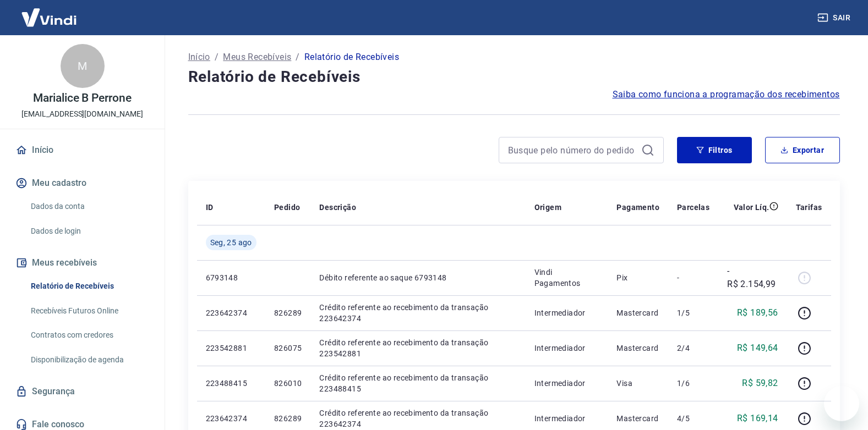 This screenshot has height=430, width=868. I want to click on p: Vindi Pagamentos, so click(567, 278).